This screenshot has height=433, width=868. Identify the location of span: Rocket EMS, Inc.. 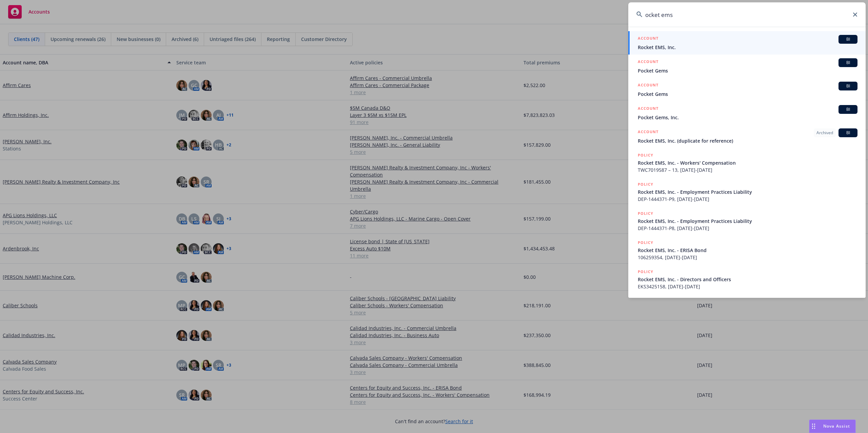
(747, 47).